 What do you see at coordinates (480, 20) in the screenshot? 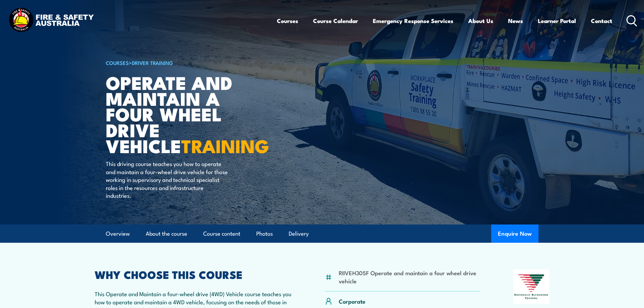
I see `a: About Us` at bounding box center [480, 20].